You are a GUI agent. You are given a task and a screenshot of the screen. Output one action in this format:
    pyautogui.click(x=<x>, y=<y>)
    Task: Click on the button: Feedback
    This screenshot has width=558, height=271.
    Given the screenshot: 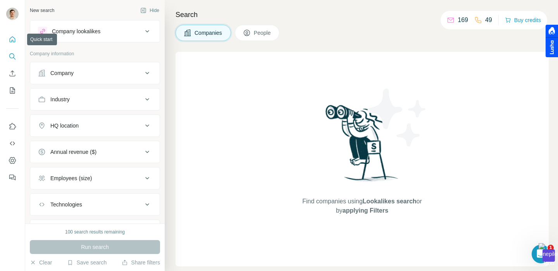 What is the action you would take?
    pyautogui.click(x=12, y=178)
    